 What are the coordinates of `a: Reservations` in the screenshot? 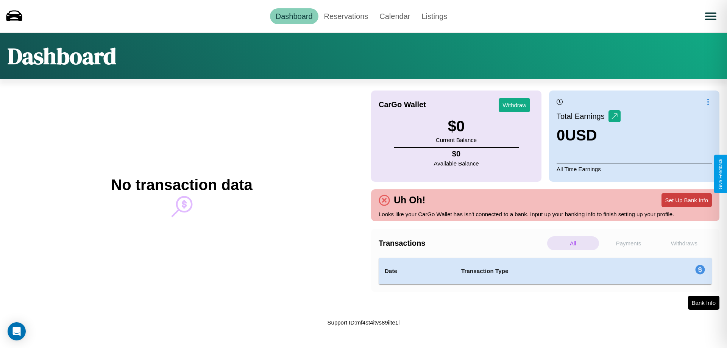 It's located at (346, 16).